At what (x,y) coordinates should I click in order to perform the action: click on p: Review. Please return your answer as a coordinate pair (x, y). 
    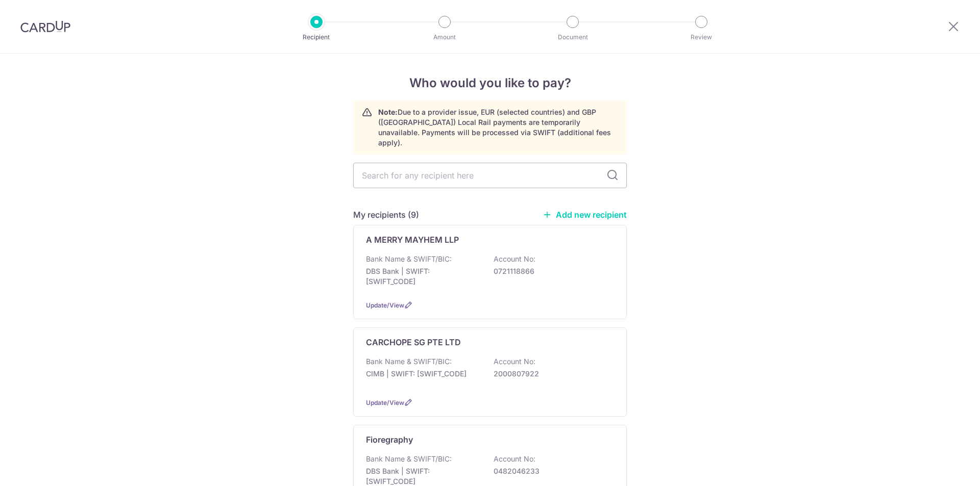
    Looking at the image, I should click on (701, 37).